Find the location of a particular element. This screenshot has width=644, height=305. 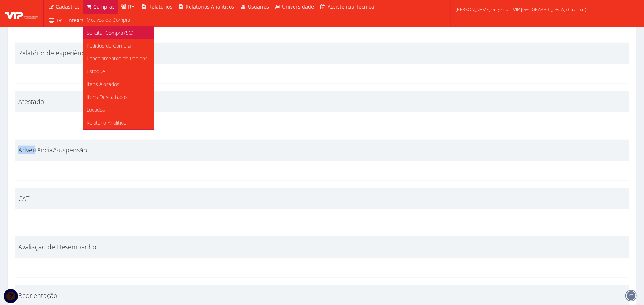

span: Universidade is located at coordinates (298, 6).